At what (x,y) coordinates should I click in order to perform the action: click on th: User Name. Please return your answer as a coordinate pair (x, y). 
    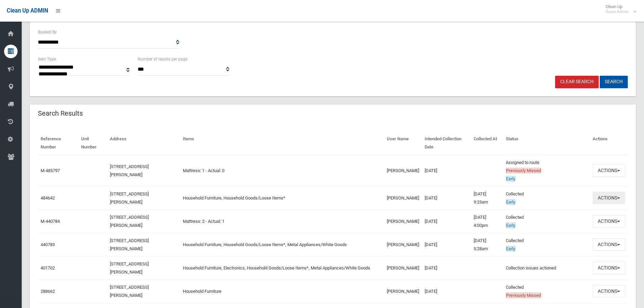
    Looking at the image, I should click on (403, 143).